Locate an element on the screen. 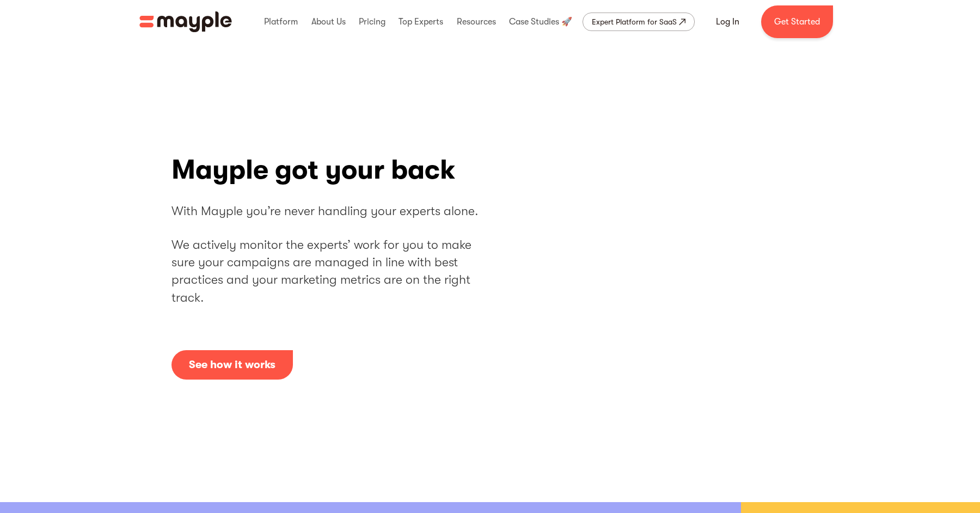 Image resolution: width=980 pixels, height=513 pixels. div: About Us is located at coordinates (328, 22).